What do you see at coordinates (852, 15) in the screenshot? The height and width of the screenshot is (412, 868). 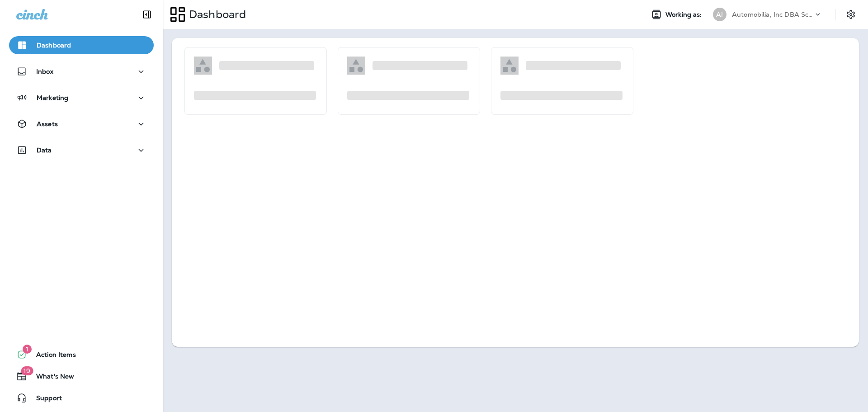 I see `button: Settings` at bounding box center [852, 15].